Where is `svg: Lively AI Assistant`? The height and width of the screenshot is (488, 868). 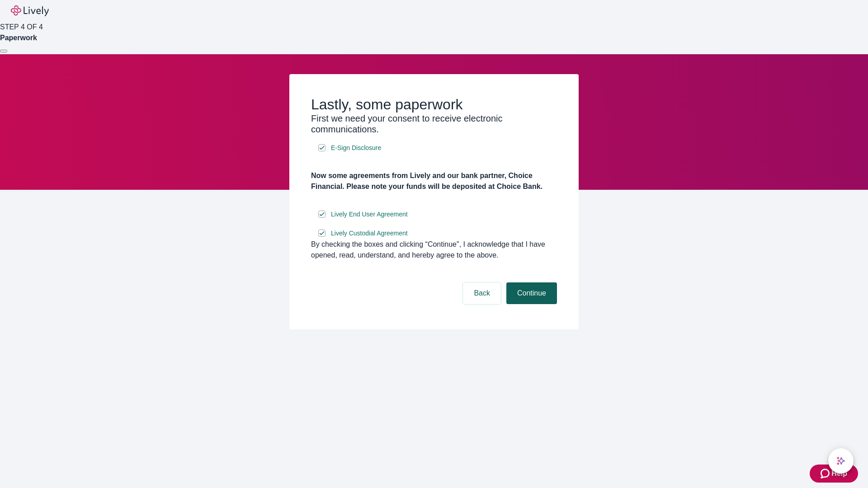 svg: Lively AI Assistant is located at coordinates (841, 461).